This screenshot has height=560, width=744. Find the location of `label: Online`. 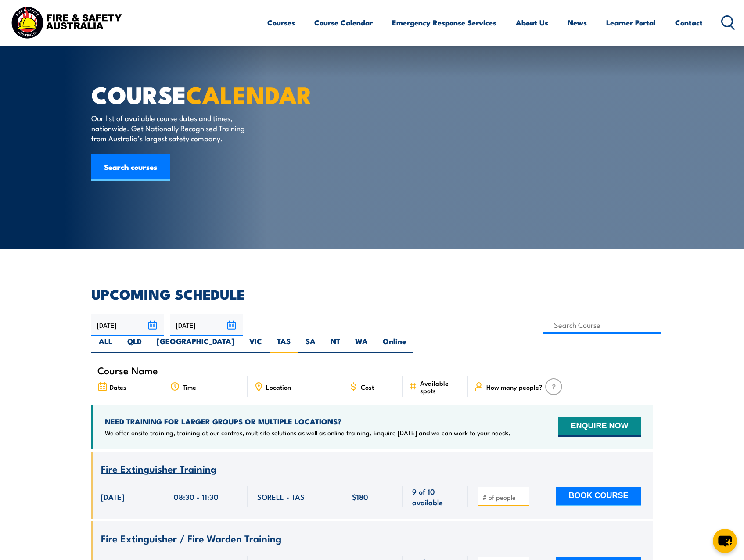

label: Online is located at coordinates (394, 345).